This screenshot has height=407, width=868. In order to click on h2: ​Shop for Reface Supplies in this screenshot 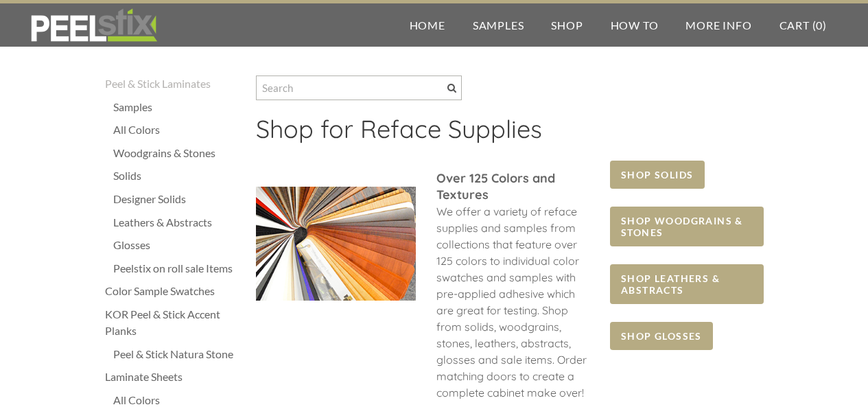, I will do `click(509, 134)`.